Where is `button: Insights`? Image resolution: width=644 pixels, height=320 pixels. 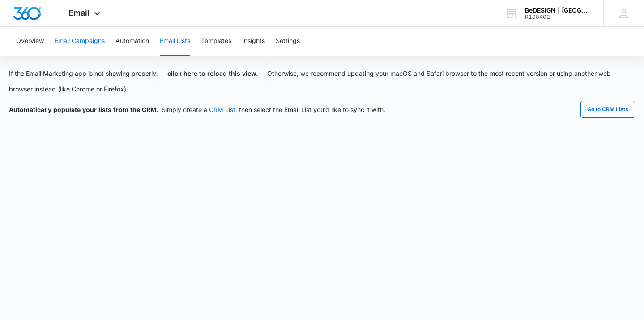 button: Insights is located at coordinates (253, 41).